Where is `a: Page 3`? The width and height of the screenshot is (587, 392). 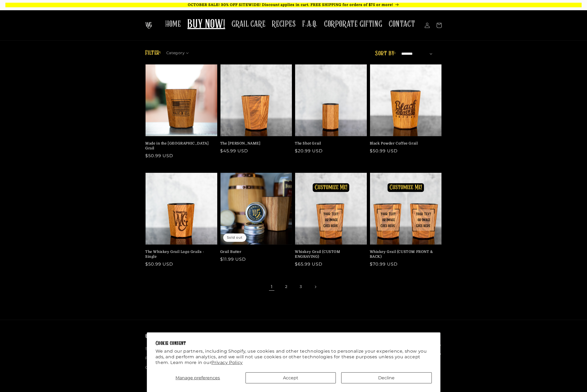 a: Page 3 is located at coordinates (301, 287).